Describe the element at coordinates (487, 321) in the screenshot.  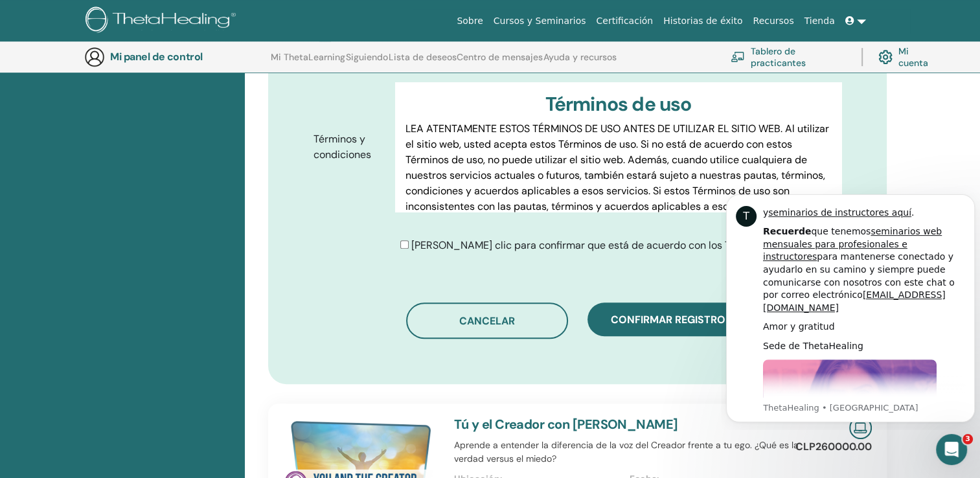
I see `button: Cancelar` at that location.